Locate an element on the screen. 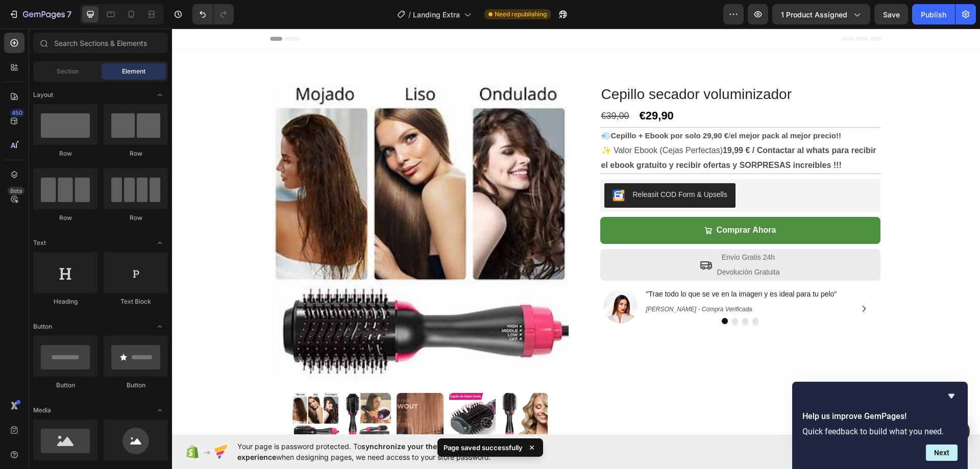 Image resolution: width=980 pixels, height=469 pixels. button: Releasit COD Form & Upsells is located at coordinates (498, 167).